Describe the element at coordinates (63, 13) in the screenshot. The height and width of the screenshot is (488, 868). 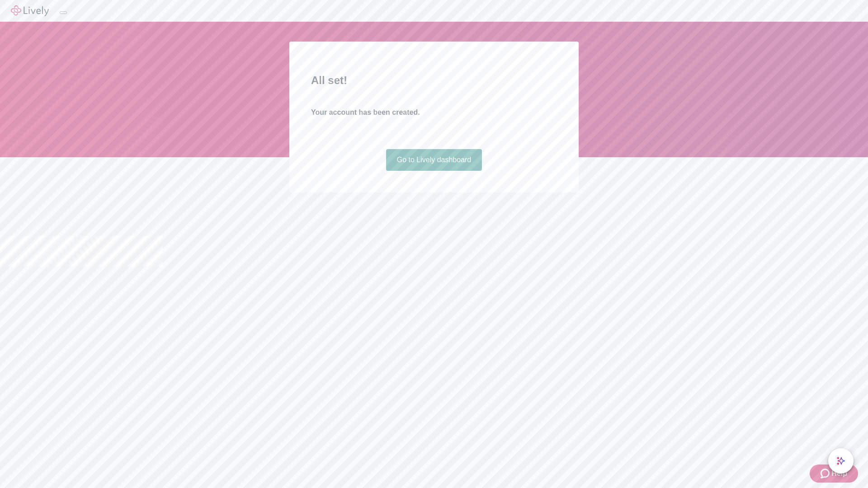
I see `button: Log out` at that location.